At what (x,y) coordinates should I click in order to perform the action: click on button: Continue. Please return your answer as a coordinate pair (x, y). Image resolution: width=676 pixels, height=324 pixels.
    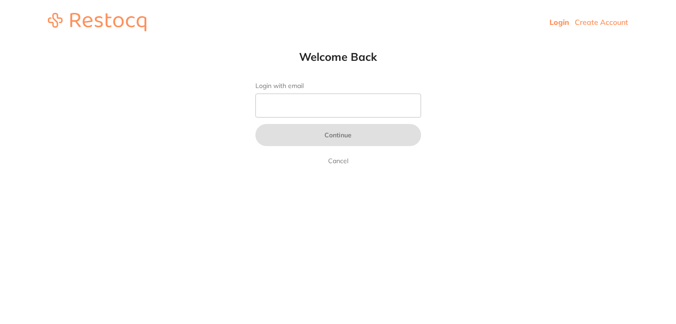
    Looking at the image, I should click on (338, 135).